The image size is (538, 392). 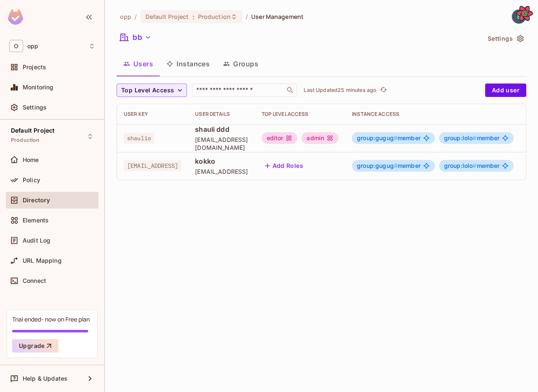 I want to click on button: Add Roles, so click(x=284, y=166).